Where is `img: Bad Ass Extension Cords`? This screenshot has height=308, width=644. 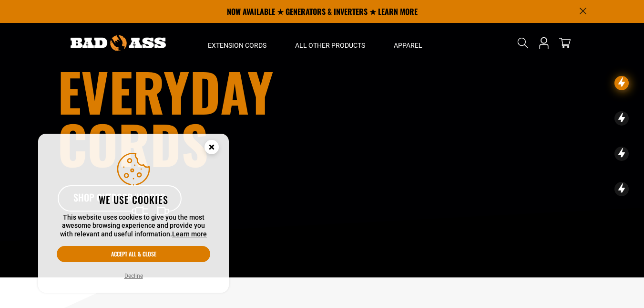 img: Bad Ass Extension Cords is located at coordinates (118, 43).